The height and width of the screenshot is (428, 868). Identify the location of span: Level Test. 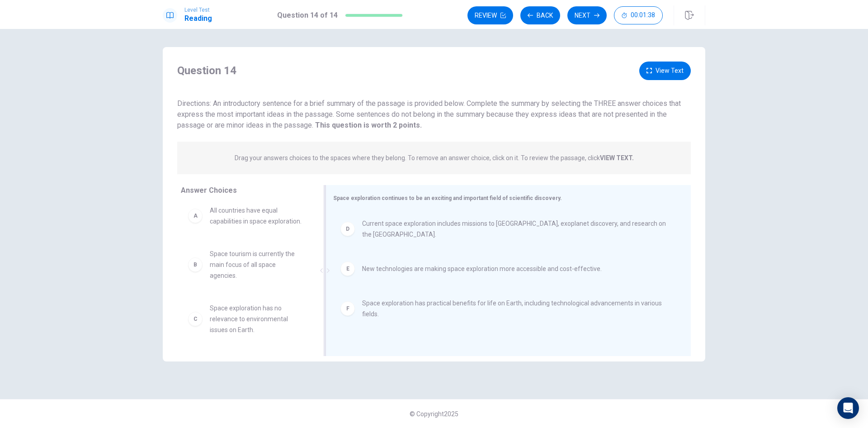
(198, 10).